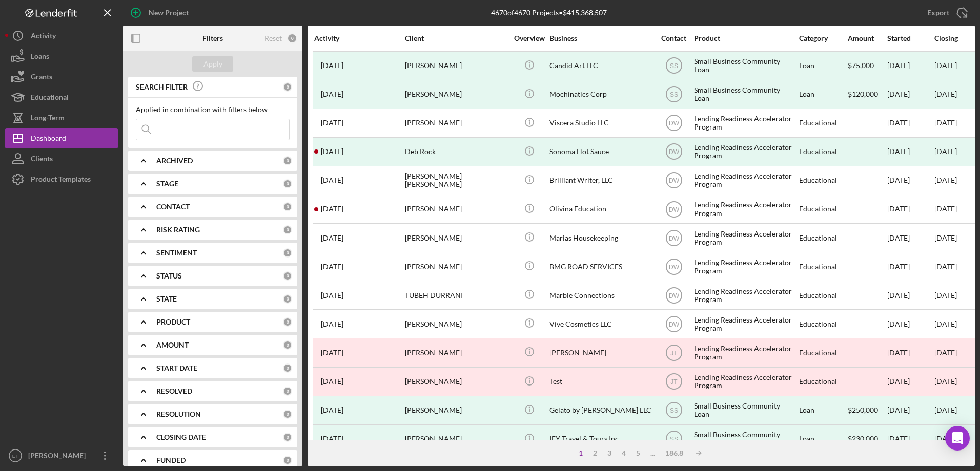  I want to click on div: Dashboard, so click(48, 139).